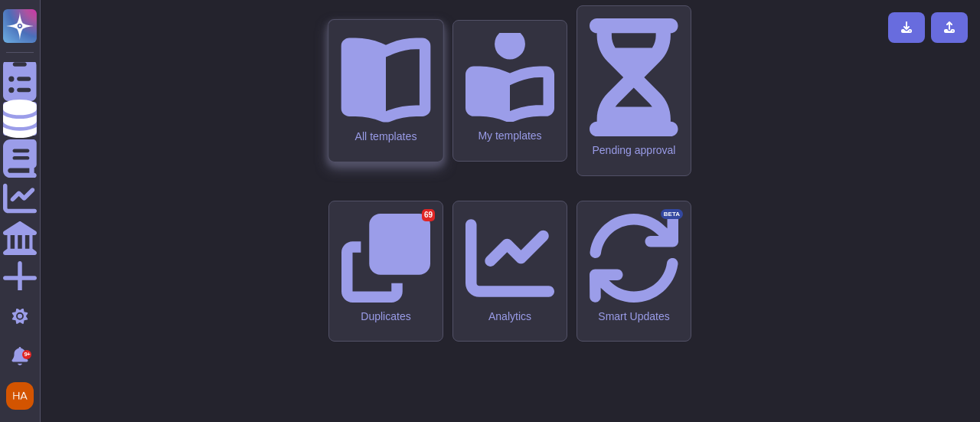 This screenshot has width=980, height=422. Describe the element at coordinates (510, 316) in the screenshot. I see `div: Analytics` at that location.